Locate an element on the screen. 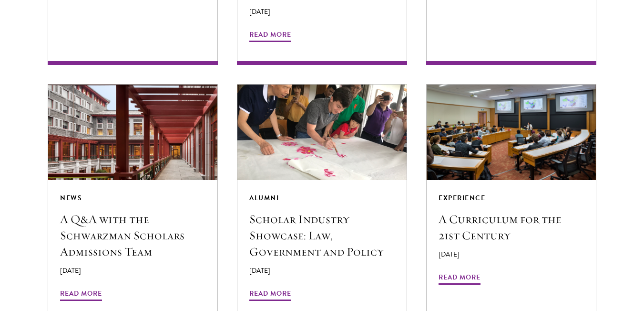 Image resolution: width=644 pixels, height=311 pixels. h5: A Q&A with the Schwarzman Scholars Admissions Team is located at coordinates (133, 235).